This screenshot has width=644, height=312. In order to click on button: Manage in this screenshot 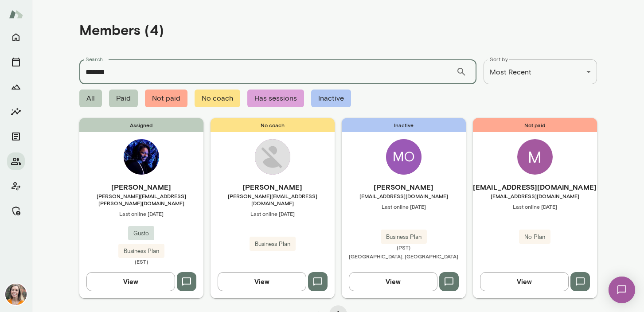, I will do `click(16, 211)`.